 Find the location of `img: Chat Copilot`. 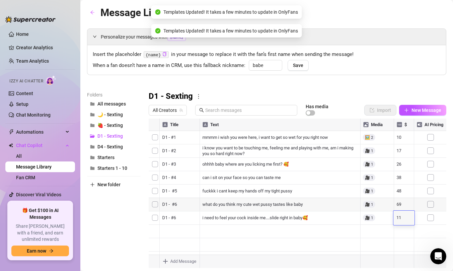

img: Chat Copilot is located at coordinates (11, 145).